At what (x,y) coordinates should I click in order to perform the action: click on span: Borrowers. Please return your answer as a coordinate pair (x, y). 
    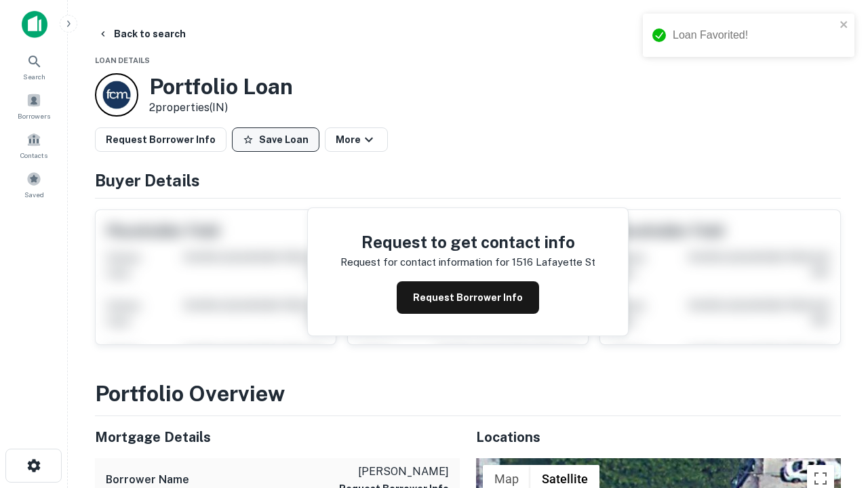
    Looking at the image, I should click on (34, 116).